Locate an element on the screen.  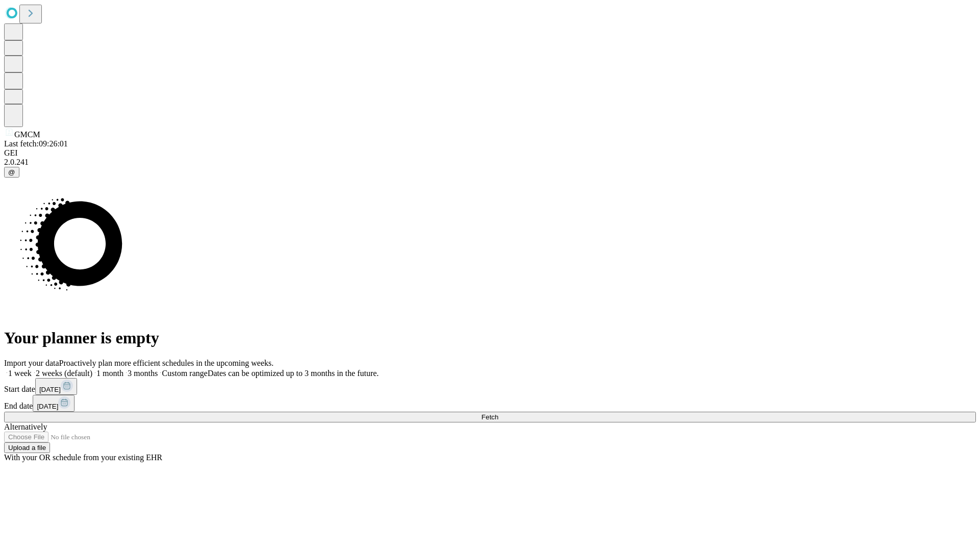
span: Import your data is located at coordinates (31, 363).